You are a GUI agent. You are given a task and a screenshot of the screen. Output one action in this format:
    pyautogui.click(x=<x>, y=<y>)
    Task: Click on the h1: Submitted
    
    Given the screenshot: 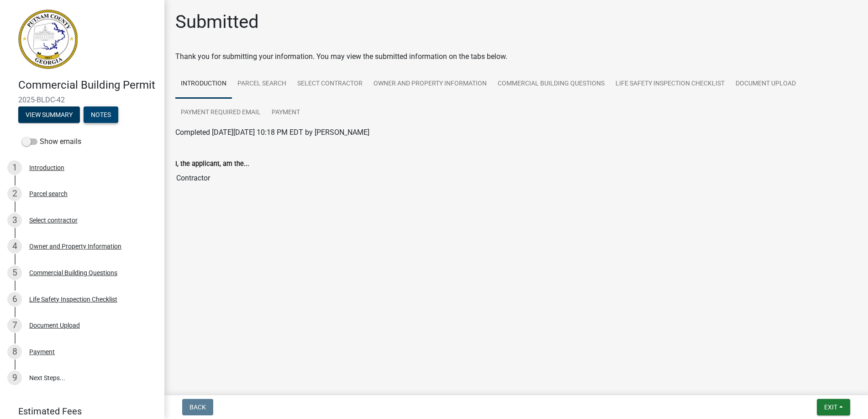 What is the action you would take?
    pyautogui.click(x=217, y=22)
    